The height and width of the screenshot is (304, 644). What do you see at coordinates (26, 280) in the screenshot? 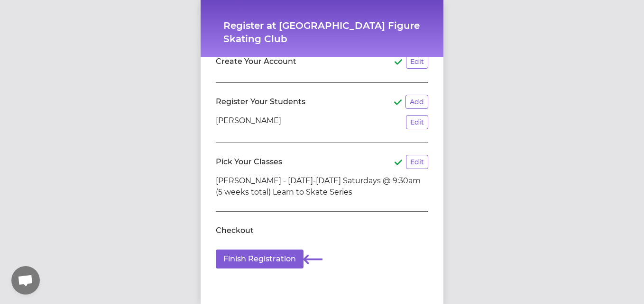
I see `a: Open chat` at bounding box center [26, 280].